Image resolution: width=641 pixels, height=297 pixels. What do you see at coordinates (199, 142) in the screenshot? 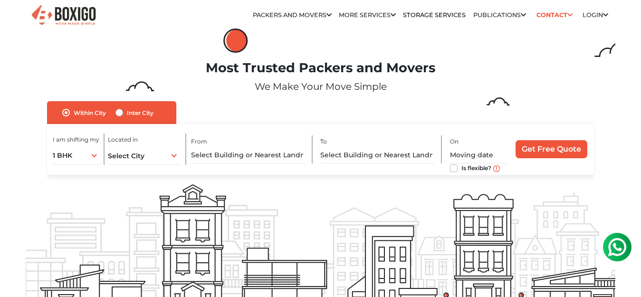
I see `label: From` at bounding box center [199, 142].